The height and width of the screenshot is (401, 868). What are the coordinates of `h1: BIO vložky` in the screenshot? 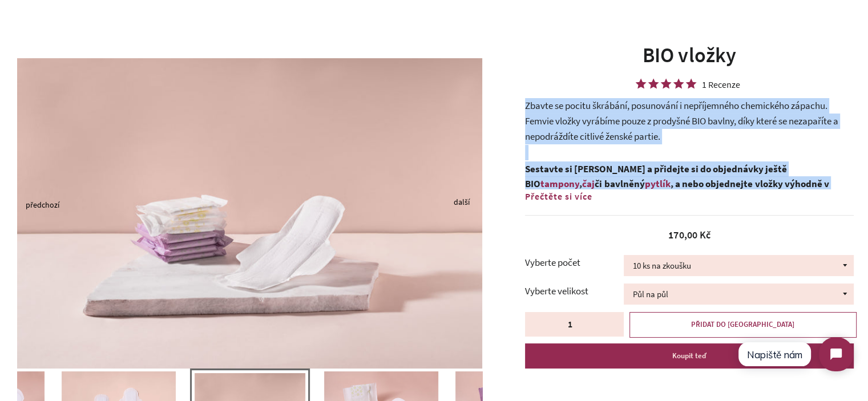 It's located at (689, 56).